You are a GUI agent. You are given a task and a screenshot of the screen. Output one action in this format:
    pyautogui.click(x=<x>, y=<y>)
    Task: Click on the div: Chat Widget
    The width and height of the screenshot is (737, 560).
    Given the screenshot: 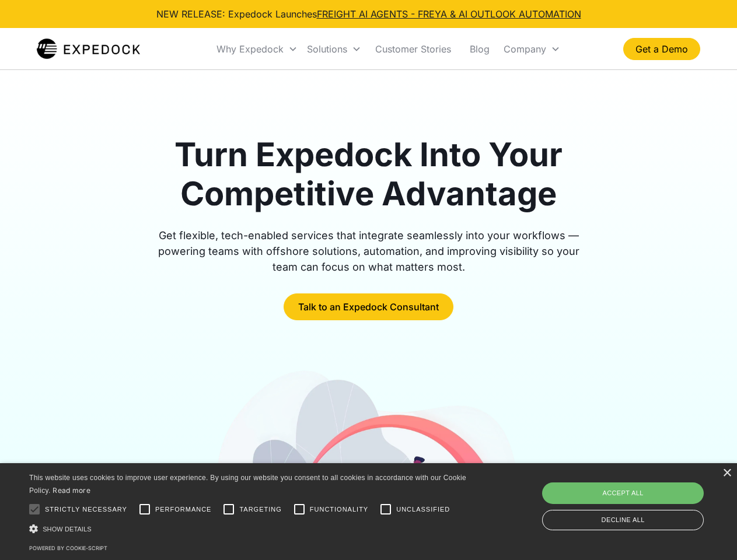 What is the action you would take?
    pyautogui.click(x=640, y=497)
    